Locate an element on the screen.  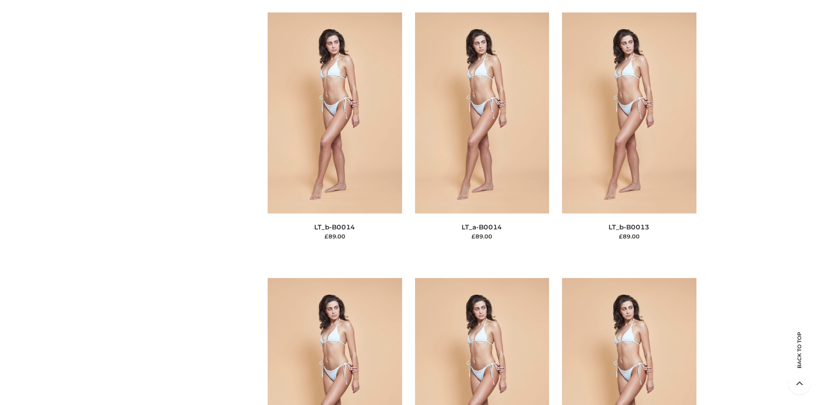
a: LT_b-B0014 is located at coordinates (334, 227).